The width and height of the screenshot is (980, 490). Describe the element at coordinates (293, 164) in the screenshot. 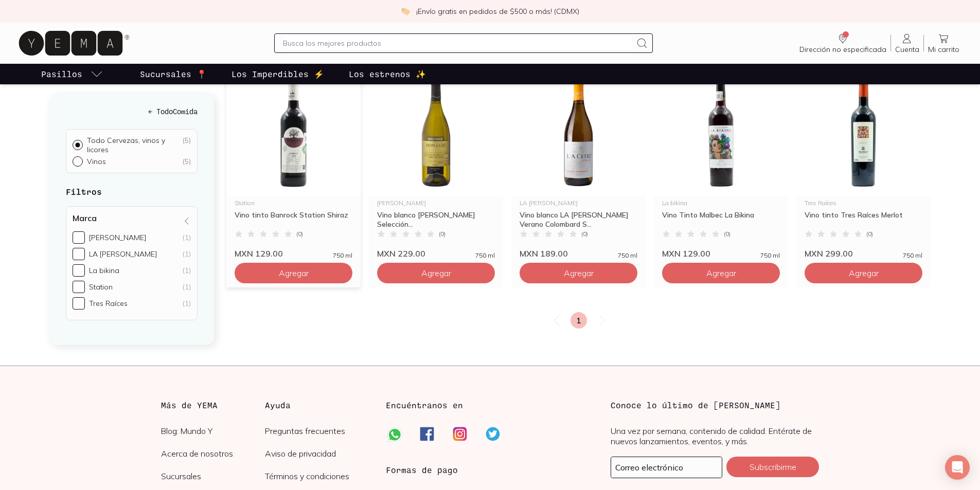

I see `a: Vino Tinto Banrock StationStationVino tinto Banrock Station Shiraz(0)MXN 129.00750 ml` at that location.